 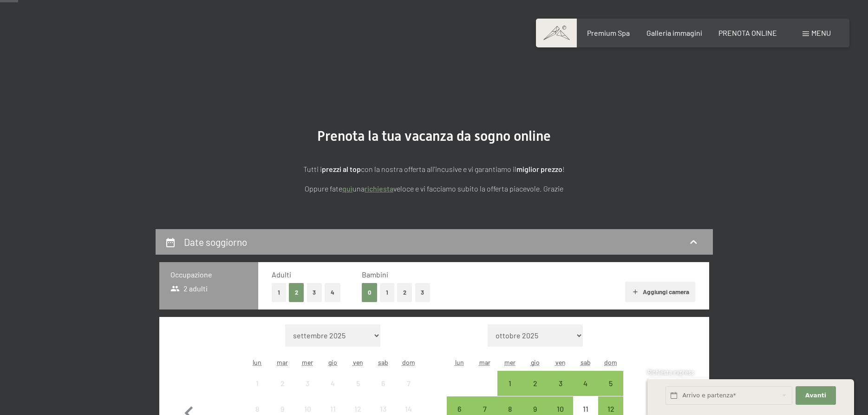 What do you see at coordinates (611, 383) in the screenshot?
I see `div: Sun Oct 05 2025` at bounding box center [611, 383].